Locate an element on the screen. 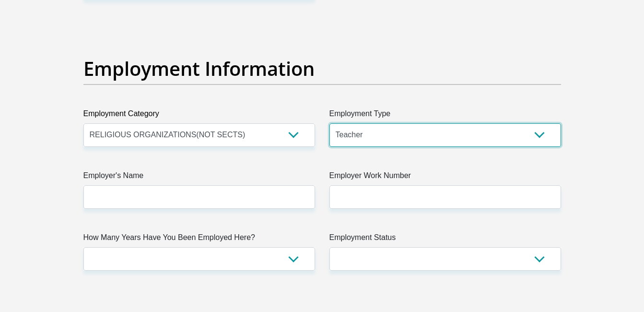 The width and height of the screenshot is (644, 312). h2: Employment Information is located at coordinates (322, 68).